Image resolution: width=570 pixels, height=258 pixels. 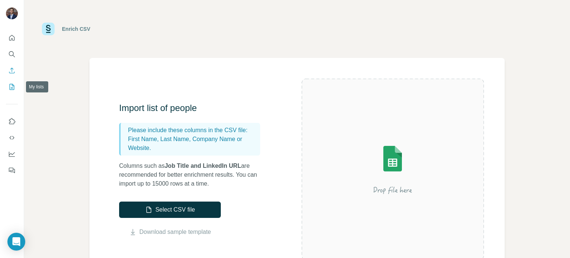 I want to click on button: Search, so click(x=12, y=54).